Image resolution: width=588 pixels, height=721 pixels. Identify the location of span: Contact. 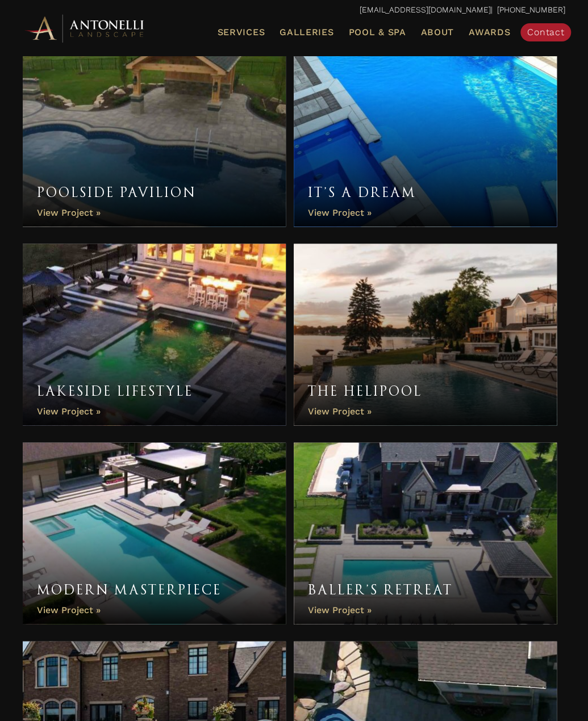
(545, 32).